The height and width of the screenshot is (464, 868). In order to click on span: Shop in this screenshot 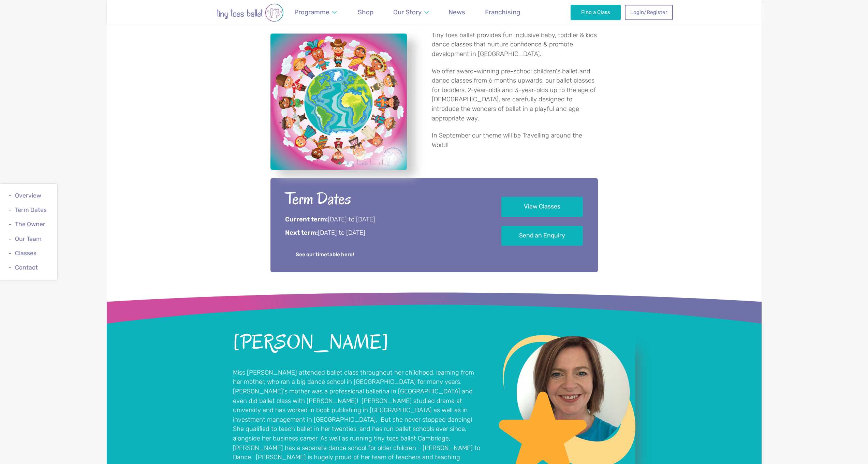, I will do `click(366, 12)`.